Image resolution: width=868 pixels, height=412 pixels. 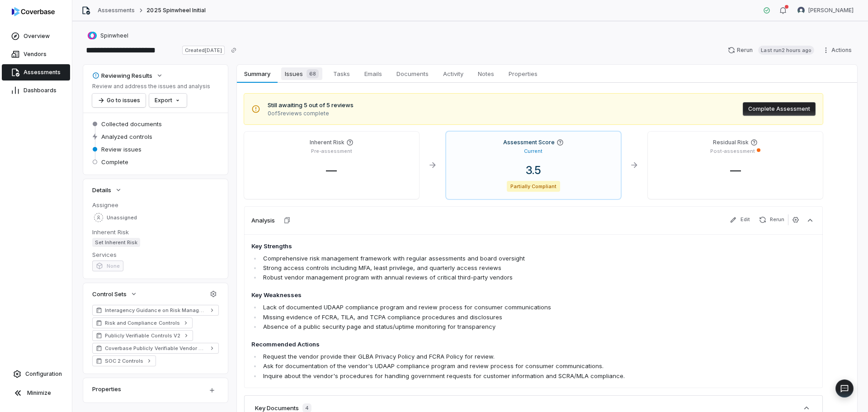 What do you see at coordinates (787, 50) in the screenshot?
I see `span: Last run 2 hours ago` at bounding box center [787, 50].